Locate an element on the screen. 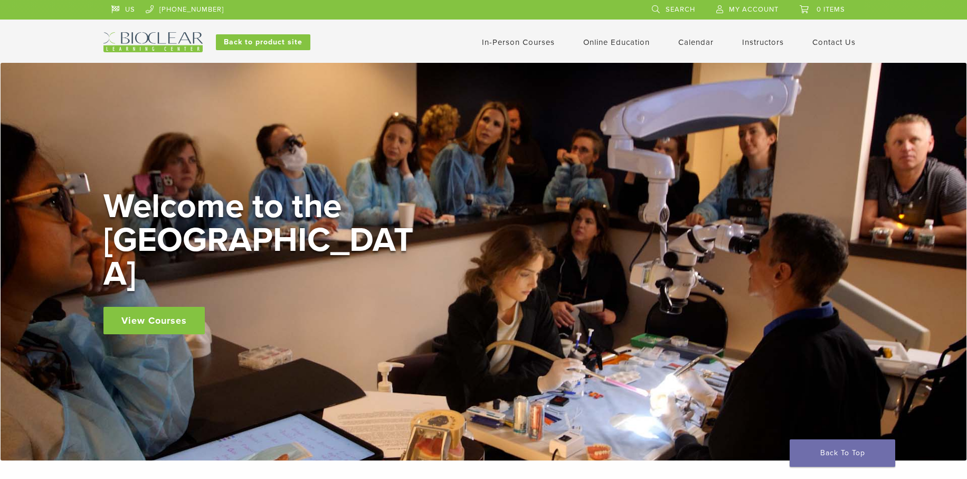 This screenshot has height=479, width=967. a: Back To Top is located at coordinates (843, 453).